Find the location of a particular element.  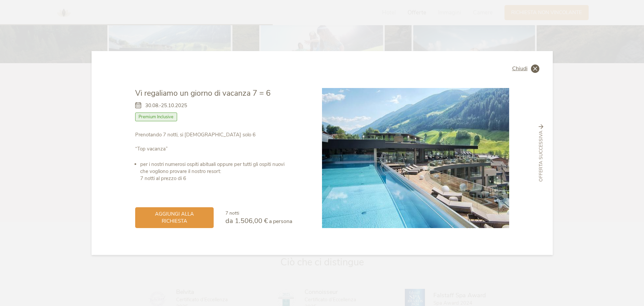

strong: “Top vacanza” is located at coordinates (151, 149).